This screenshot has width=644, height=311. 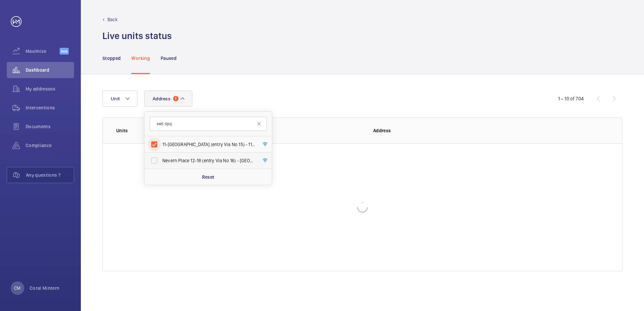 I want to click on p: Coral Mintern, so click(x=44, y=288).